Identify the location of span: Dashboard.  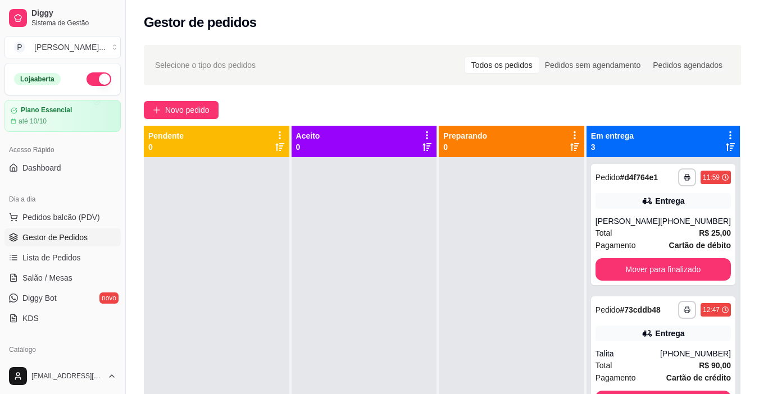
(42, 168).